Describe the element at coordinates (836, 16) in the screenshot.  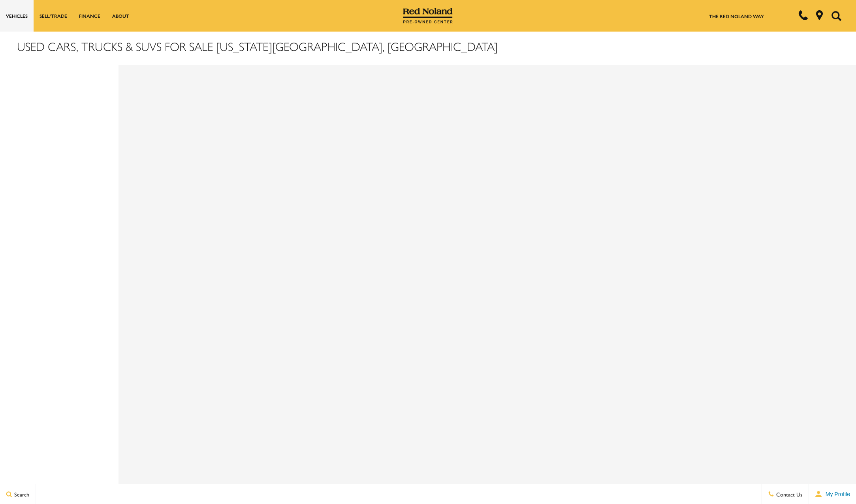
I see `button: Open the search field` at that location.